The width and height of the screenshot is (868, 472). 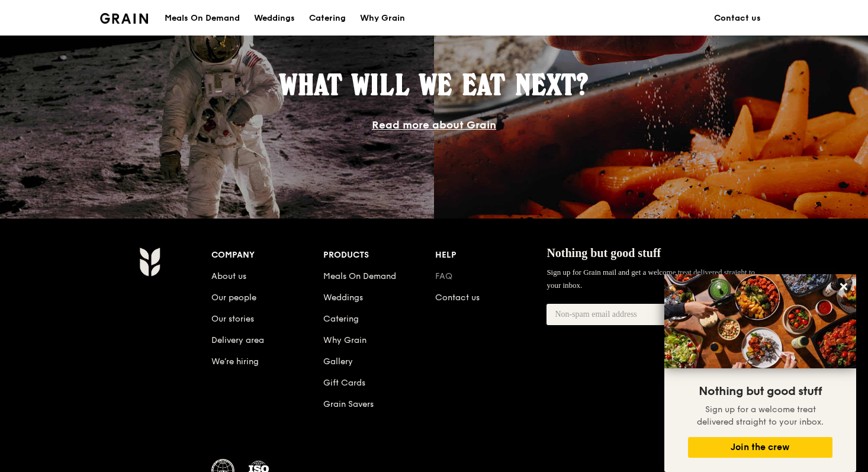 I want to click on a: Our stories, so click(x=232, y=318).